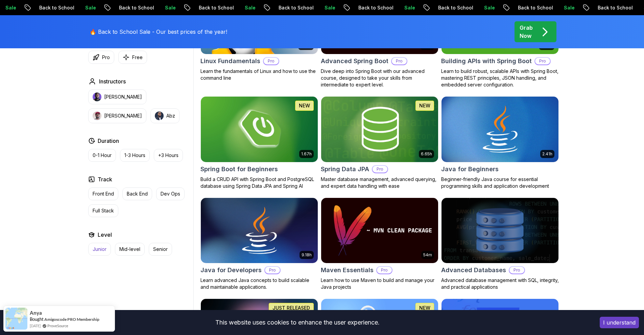 Image resolution: width=644 pixels, height=335 pixels. What do you see at coordinates (500, 143) in the screenshot?
I see `a: Java for Beginners card2.41hJava for BeginnersBeginner-friendly Java course for essential program...` at bounding box center [500, 143].